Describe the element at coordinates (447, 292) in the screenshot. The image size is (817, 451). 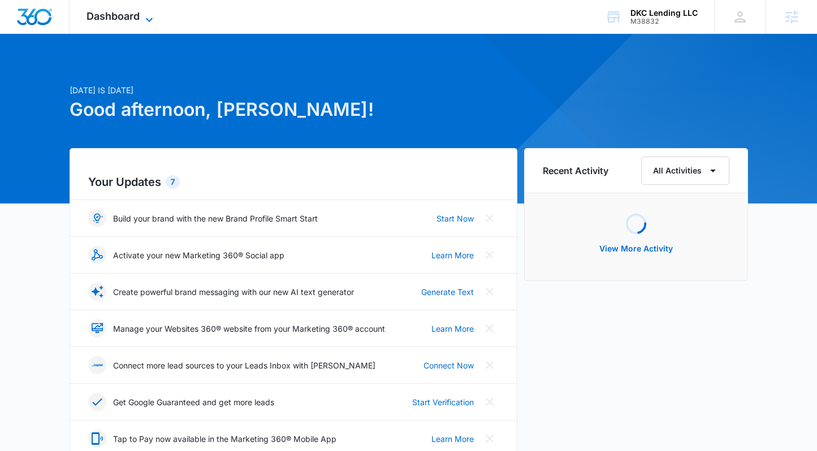
I see `a: Generate Text` at that location.